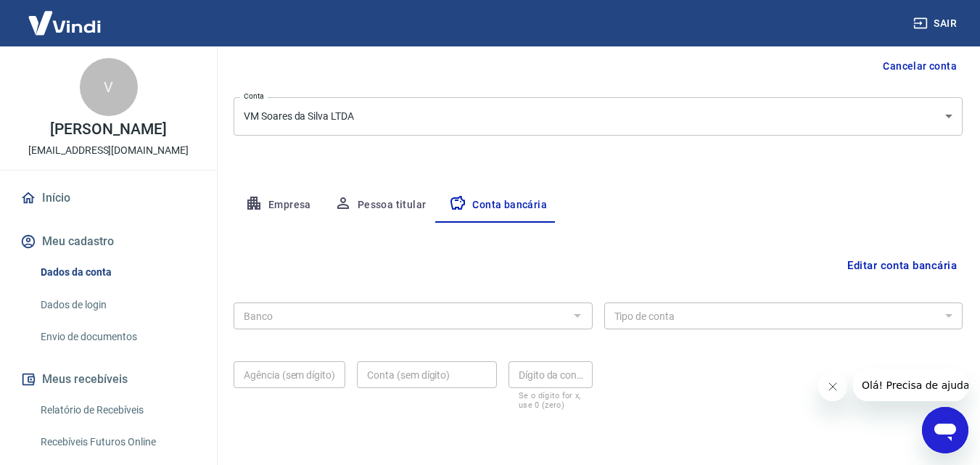 Image resolution: width=980 pixels, height=465 pixels. What do you see at coordinates (498, 205) in the screenshot?
I see `button: Conta bancária` at bounding box center [498, 205].